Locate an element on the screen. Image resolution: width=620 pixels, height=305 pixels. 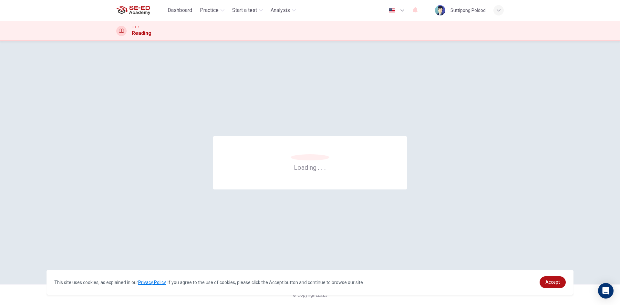
div: Suttipong Poldod is located at coordinates (468, 10).